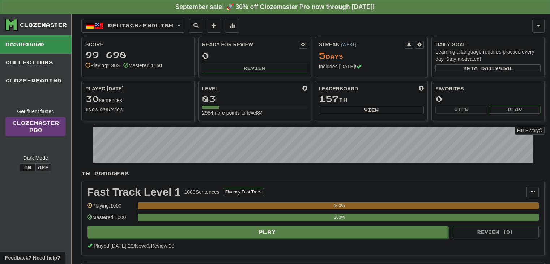  Describe the element at coordinates (255, 68) in the screenshot. I see `button: Review` at that location.